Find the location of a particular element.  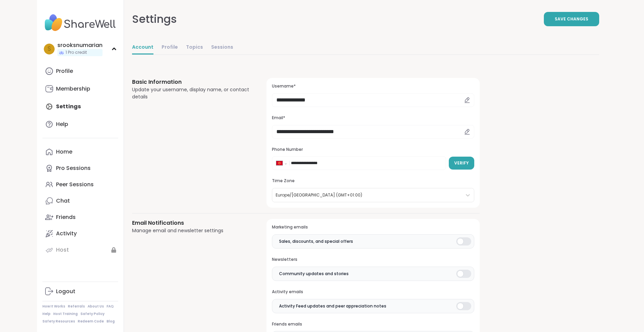

a: Pro Sessions is located at coordinates (80, 168).